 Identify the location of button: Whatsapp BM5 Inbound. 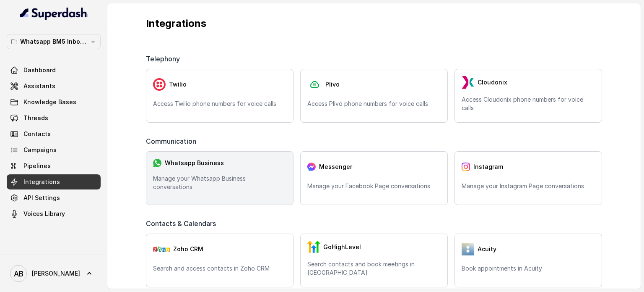
(54, 42).